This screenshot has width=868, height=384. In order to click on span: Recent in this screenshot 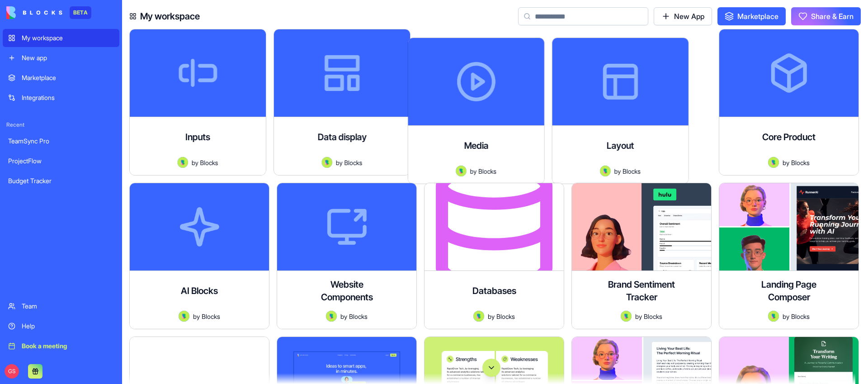, I will do `click(61, 125)`.